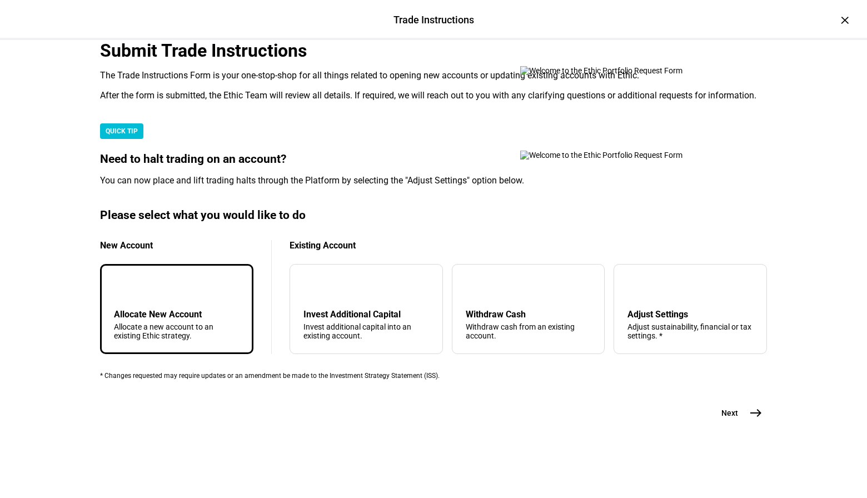  What do you see at coordinates (434, 376) in the screenshot?
I see `div: * Changes requested may require updates or an amendment be made to the Investment Strategy Statem...` at bounding box center [434, 376].